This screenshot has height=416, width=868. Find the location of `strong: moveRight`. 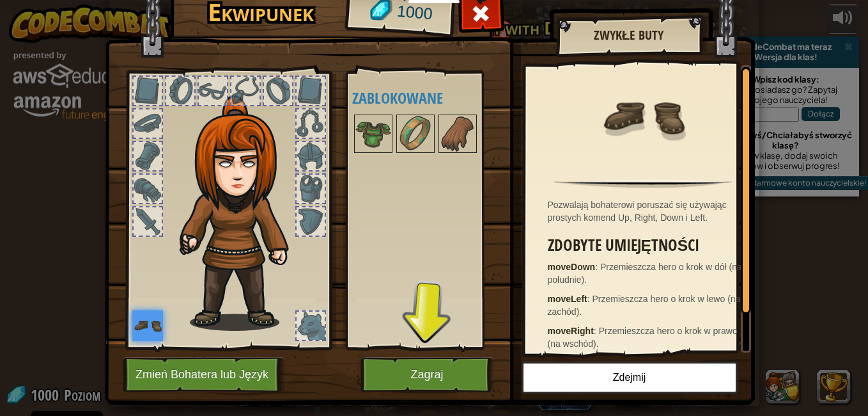

strong: moveRight is located at coordinates (571, 331).